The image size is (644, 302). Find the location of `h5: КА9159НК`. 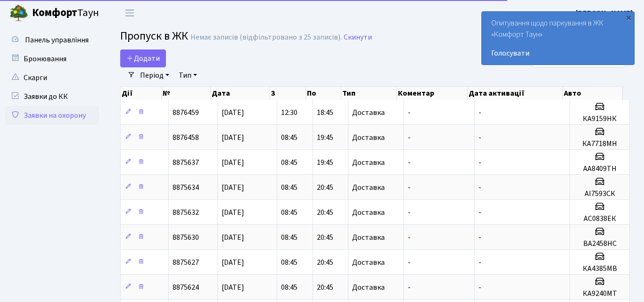

h5: КА9159НК is located at coordinates (600, 119).